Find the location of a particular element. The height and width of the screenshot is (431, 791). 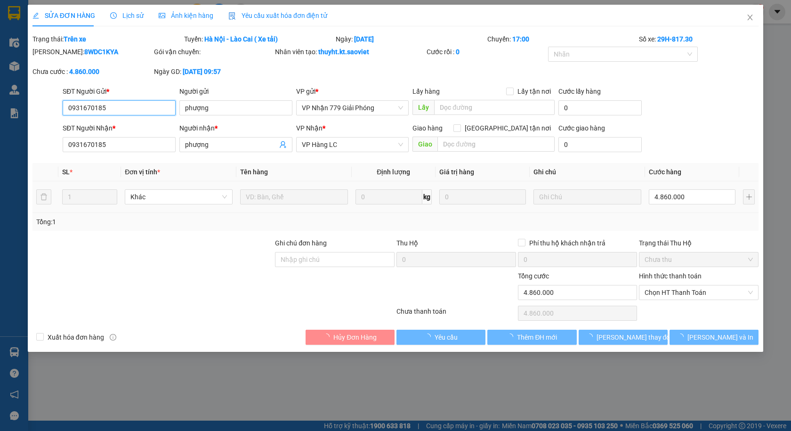

span: Lấy hàng is located at coordinates (426, 91).